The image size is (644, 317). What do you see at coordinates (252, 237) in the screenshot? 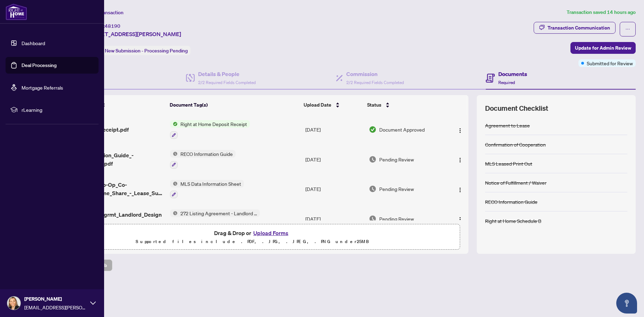
I see `span: Drag & Drop orUpload FormsSupported files include .PDF, .JPG, .JPEG, .PNG under25MB` at bounding box center [252, 237].